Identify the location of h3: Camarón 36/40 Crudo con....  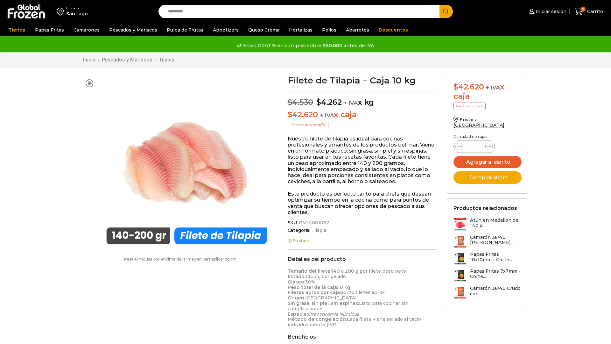
(496, 291).